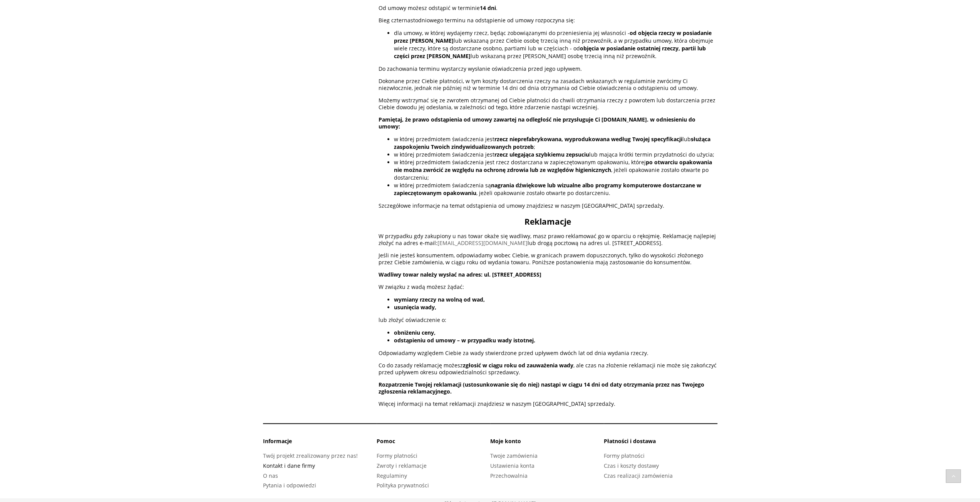  Describe the element at coordinates (271, 476) in the screenshot. I see `a: O nas` at that location.